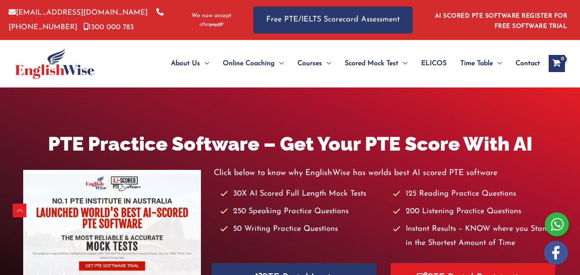 Image resolution: width=580 pixels, height=275 pixels. Describe the element at coordinates (345, 64) in the screenshot. I see `nav: Site Navigation: Main Menu` at that location.